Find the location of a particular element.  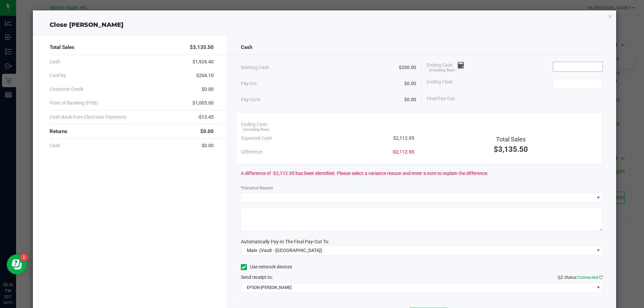

span: $204.10 is located at coordinates (205, 75).